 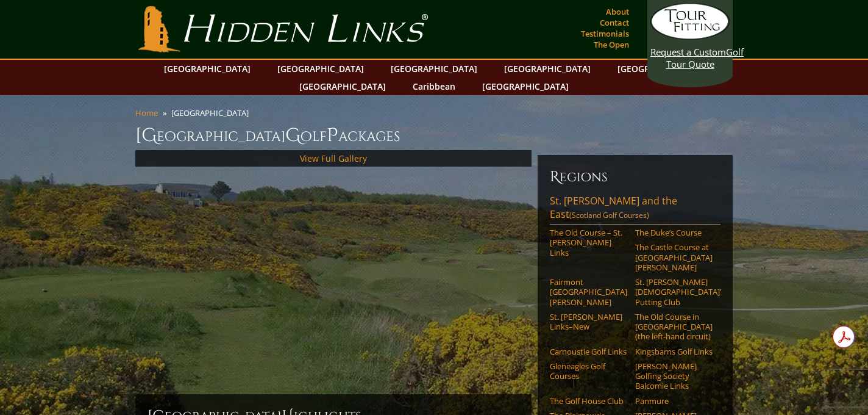 What do you see at coordinates (605, 34) in the screenshot?
I see `a: Testimonials` at bounding box center [605, 34].